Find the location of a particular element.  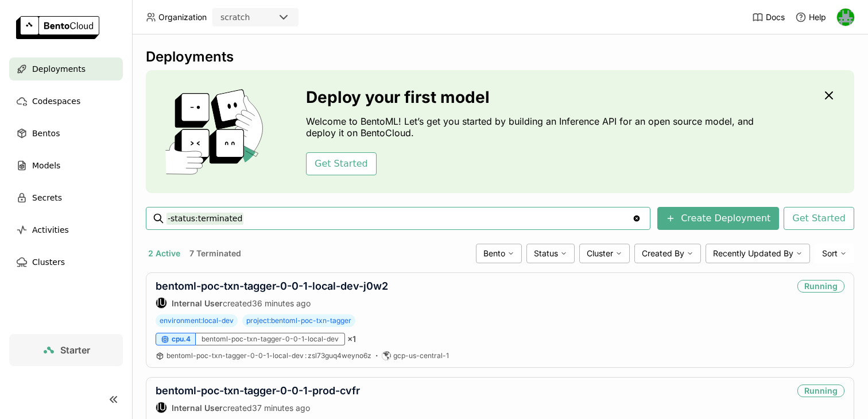

span: × 1 is located at coordinates (351, 339).